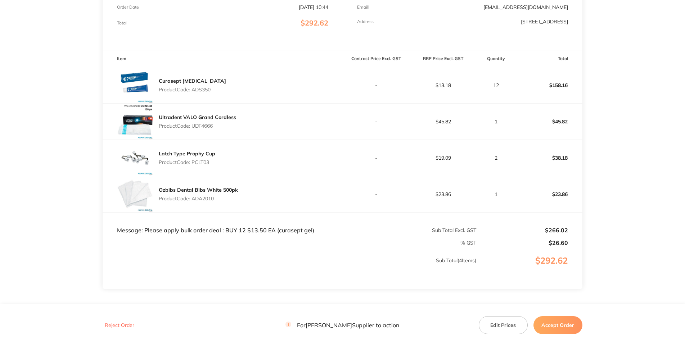 Image resolution: width=685 pixels, height=346 pixels. I want to click on th: RRP Price Excl. GST, so click(443, 59).